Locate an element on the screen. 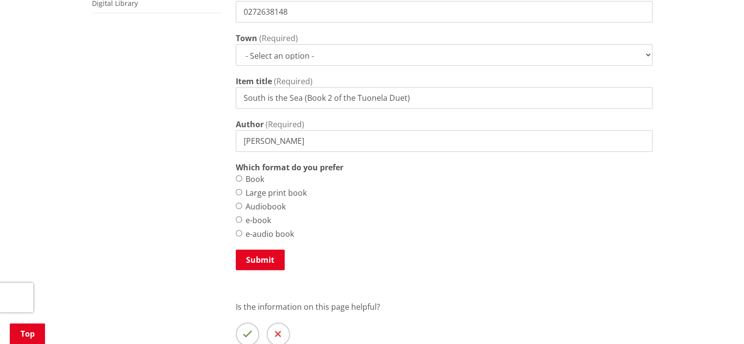 The width and height of the screenshot is (744, 344). a: Top is located at coordinates (27, 334).